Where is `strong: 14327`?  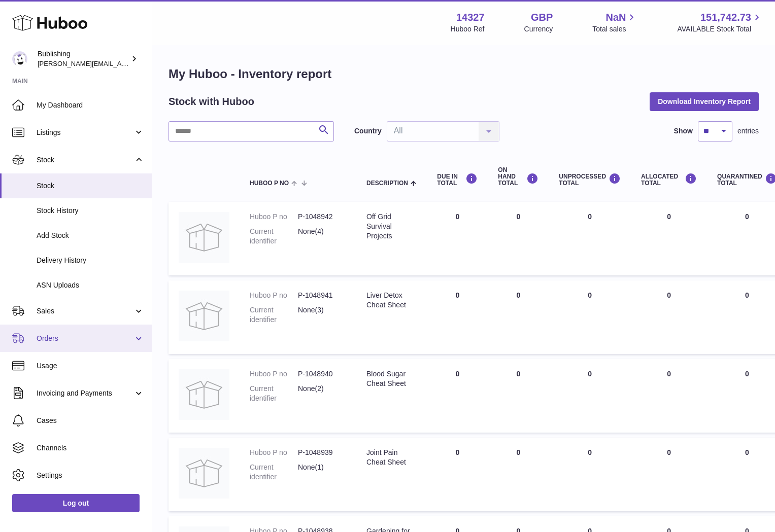
strong: 14327 is located at coordinates (470, 18).